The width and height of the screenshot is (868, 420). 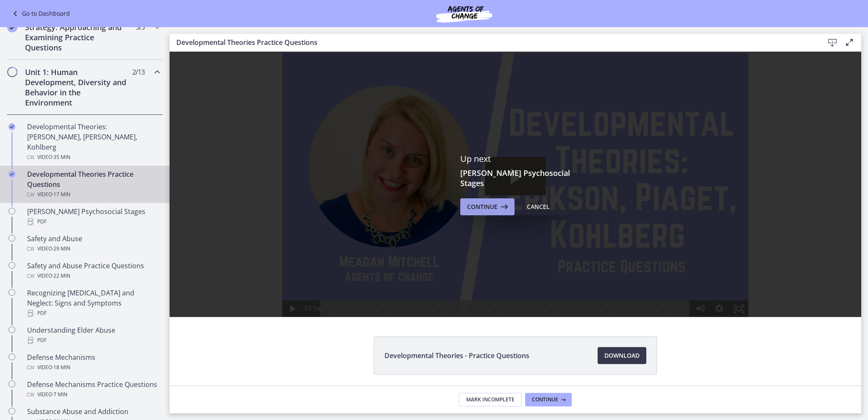 What do you see at coordinates (457, 356) in the screenshot?
I see `span: Developmental Theories - Practice Questions` at bounding box center [457, 356].